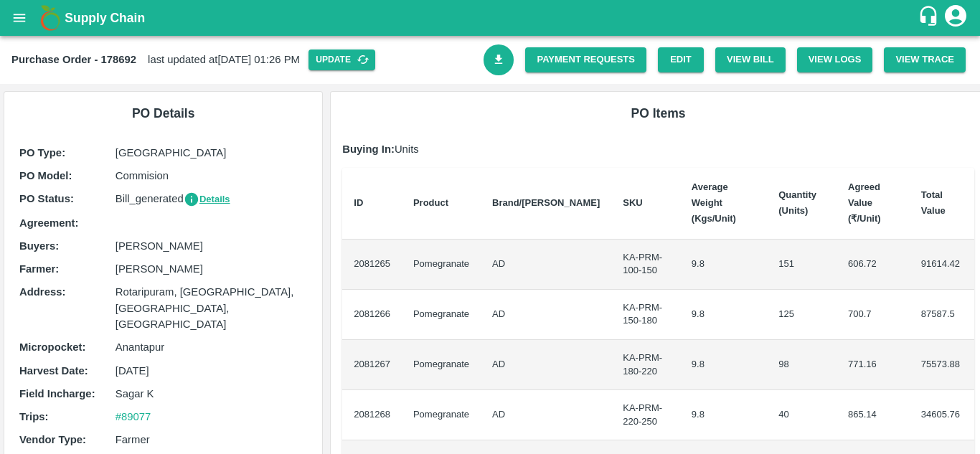 The width and height of the screenshot is (980, 454). I want to click on td: 98, so click(801, 365).